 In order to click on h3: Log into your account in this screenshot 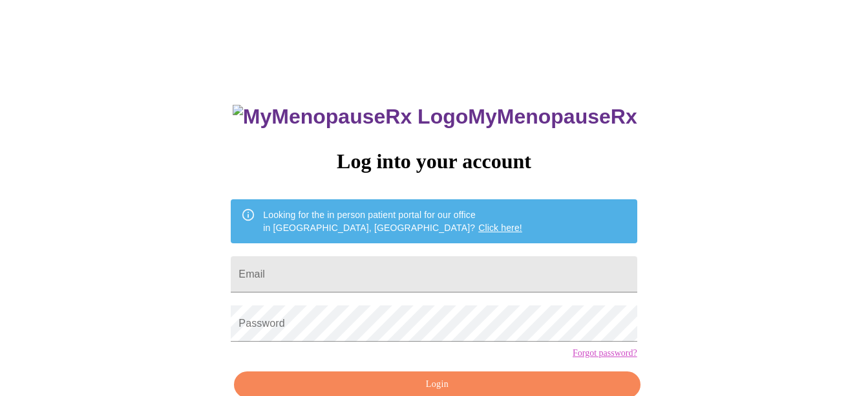, I will do `click(434, 161)`.